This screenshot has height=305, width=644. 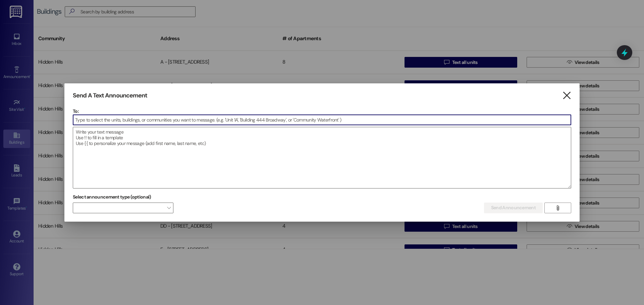 I want to click on input: Type to select the units, buildings, or communities you want to message. (e.g. 'Unit 1A', 'Buildi..., so click(x=322, y=120).